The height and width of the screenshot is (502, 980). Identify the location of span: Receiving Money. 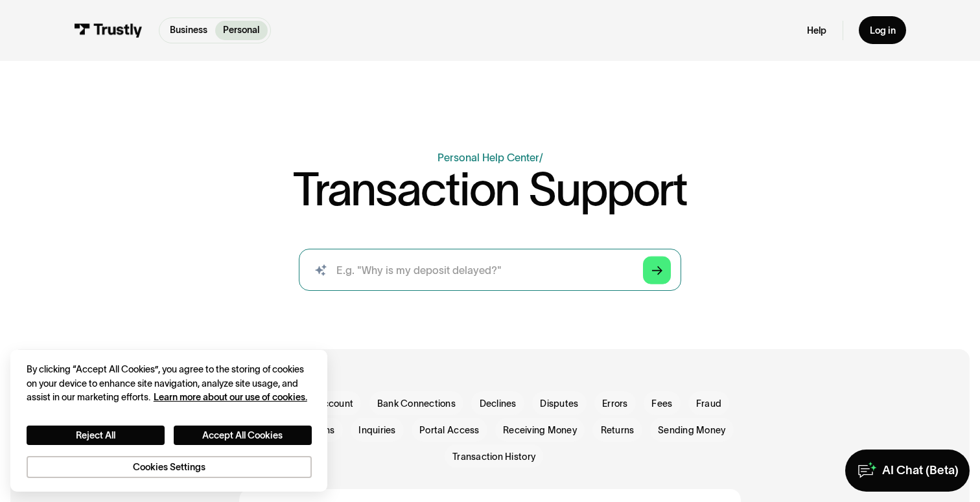
(540, 430).